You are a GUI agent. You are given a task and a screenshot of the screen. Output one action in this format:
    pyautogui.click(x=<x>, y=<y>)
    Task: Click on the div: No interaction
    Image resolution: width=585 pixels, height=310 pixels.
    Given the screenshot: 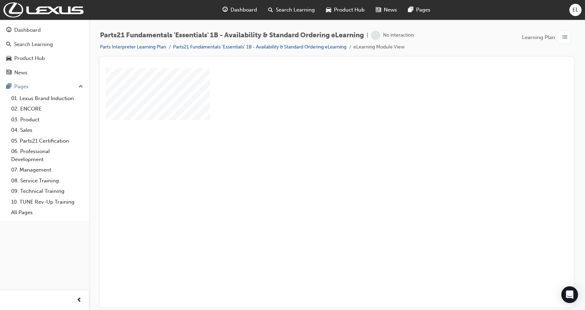 What is the action you would take?
    pyautogui.click(x=399, y=35)
    